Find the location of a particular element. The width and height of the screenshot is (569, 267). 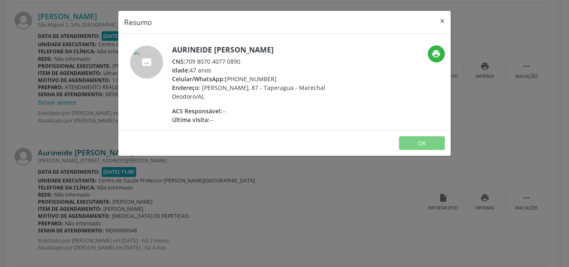

button: OK is located at coordinates (422, 143).